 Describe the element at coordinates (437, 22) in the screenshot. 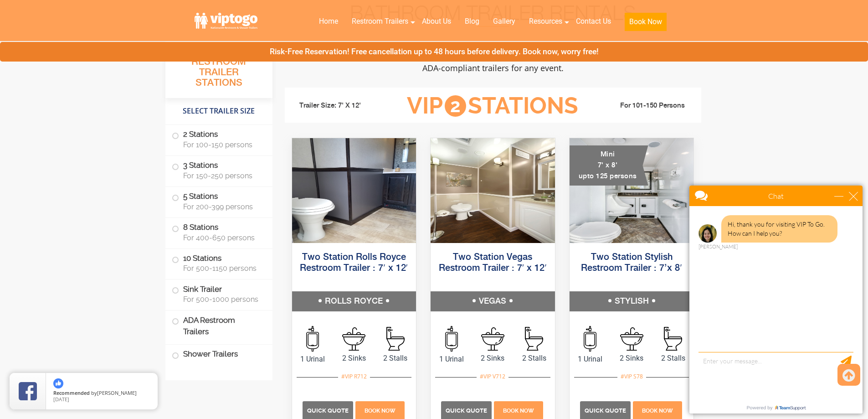

I see `a: About Us` at that location.